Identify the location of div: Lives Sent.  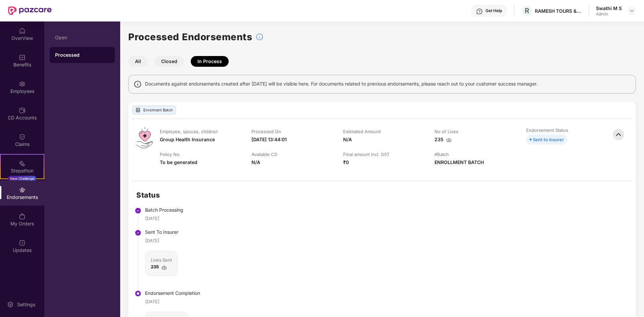
(161, 260).